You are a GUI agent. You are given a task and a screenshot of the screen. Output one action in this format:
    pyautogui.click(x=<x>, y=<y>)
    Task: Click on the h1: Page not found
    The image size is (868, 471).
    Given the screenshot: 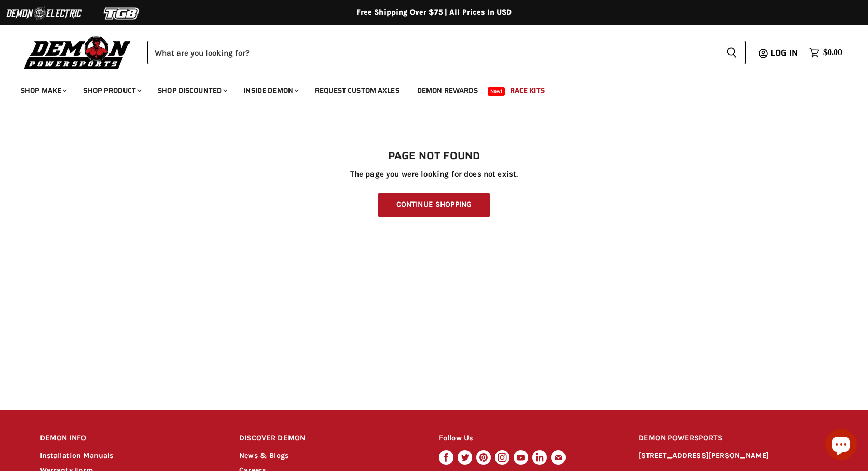 What is the action you would take?
    pyautogui.click(x=435, y=157)
    